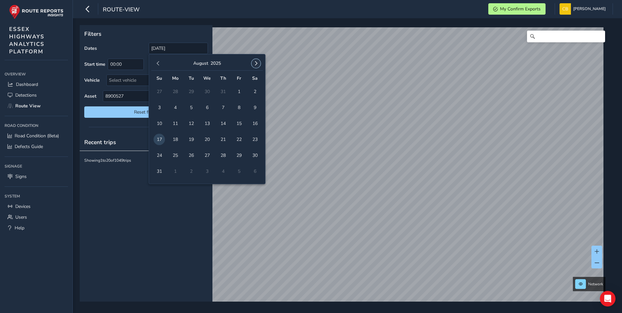 This screenshot has height=313, width=622. What do you see at coordinates (566, 36) in the screenshot?
I see `input: Search` at bounding box center [566, 36].